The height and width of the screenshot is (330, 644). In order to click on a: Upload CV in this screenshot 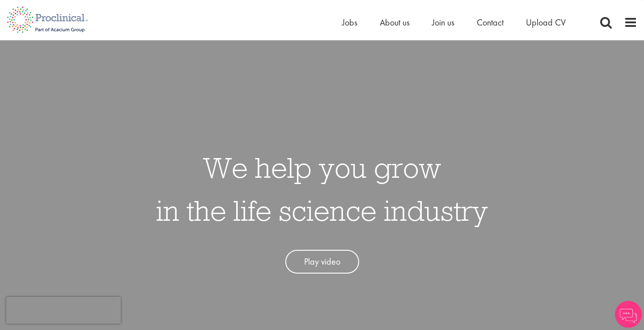, I will do `click(546, 23)`.